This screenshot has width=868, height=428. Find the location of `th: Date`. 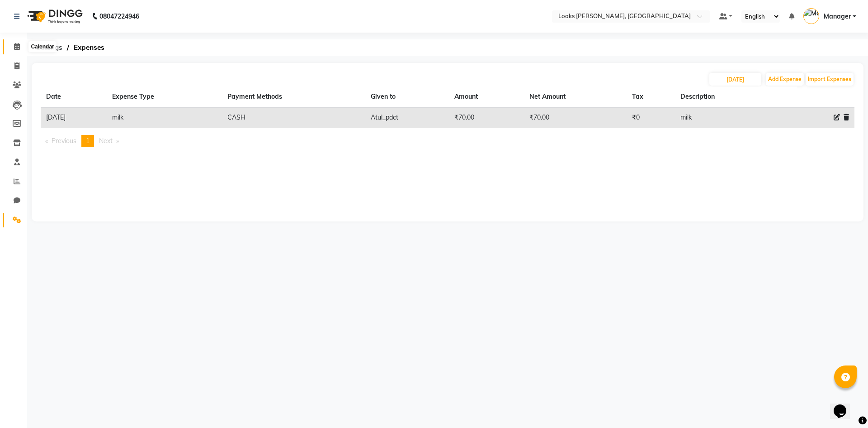

th: Date is located at coordinates (73, 97).